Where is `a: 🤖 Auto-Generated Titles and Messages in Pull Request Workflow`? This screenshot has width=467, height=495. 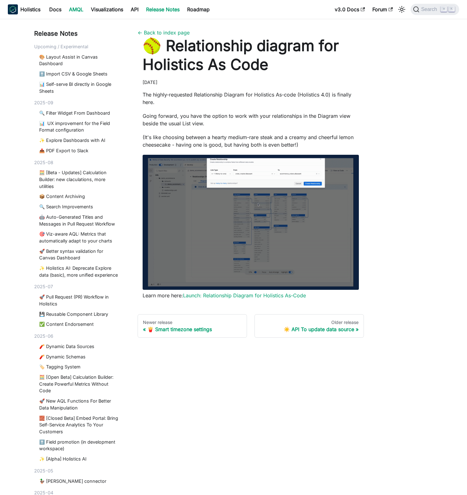 a: 🤖 Auto-Generated Titles and Messages in Pull Request Workflow is located at coordinates (80, 220).